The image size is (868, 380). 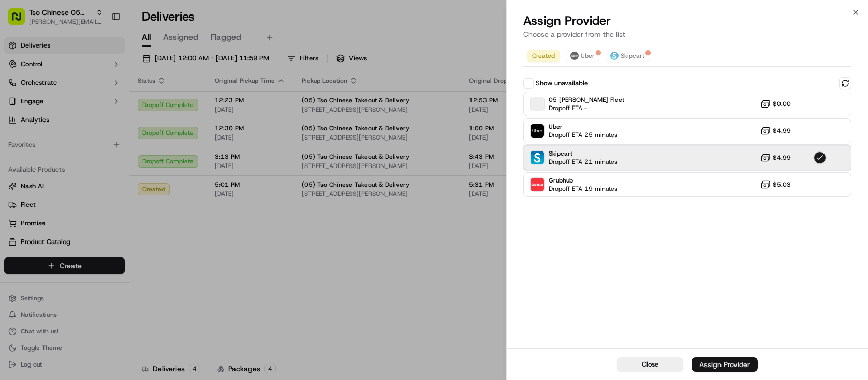 What do you see at coordinates (725, 365) in the screenshot?
I see `div: Assign Provider` at bounding box center [725, 365].